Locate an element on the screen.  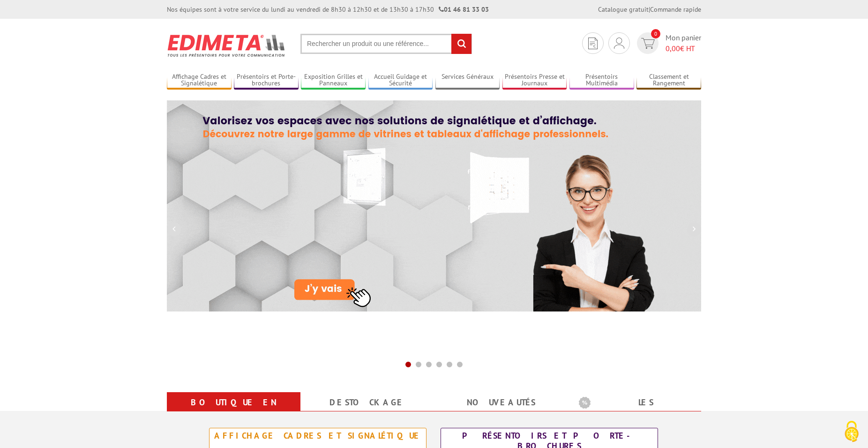
input: Rechercher un produit ou une référence... is located at coordinates (386, 44).